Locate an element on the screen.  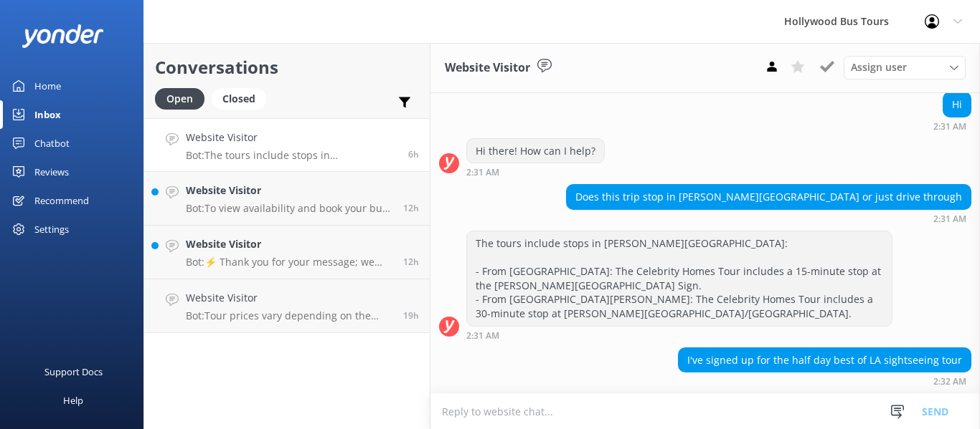
span: Assign user is located at coordinates (878, 67).